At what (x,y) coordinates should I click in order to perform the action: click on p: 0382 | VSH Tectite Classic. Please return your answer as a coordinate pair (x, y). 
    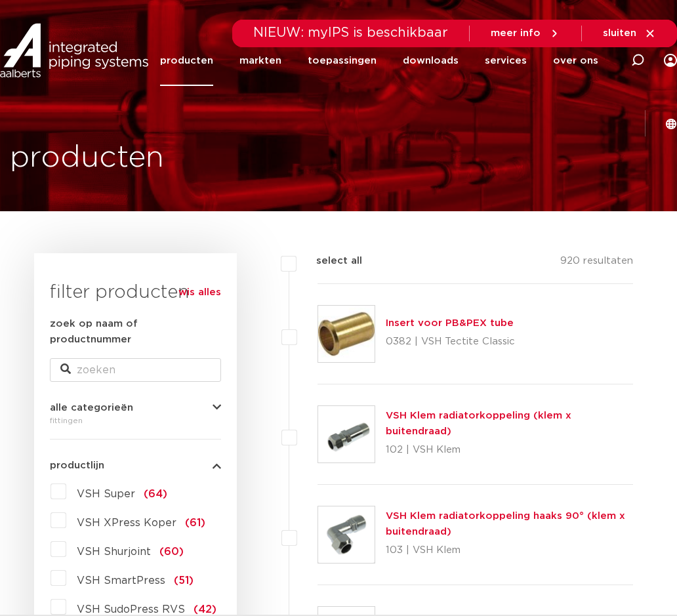
    Looking at the image, I should click on (450, 342).